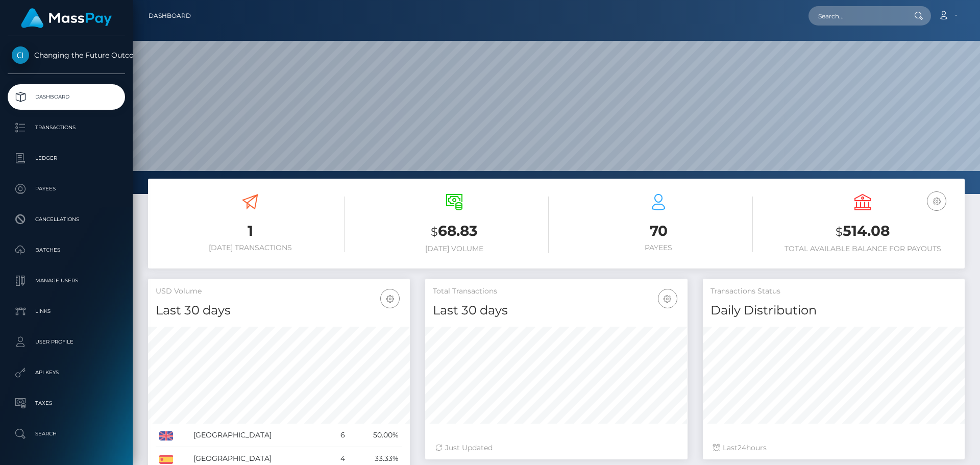 The image size is (980, 465). Describe the element at coordinates (66, 372) in the screenshot. I see `a: API Keys` at that location.